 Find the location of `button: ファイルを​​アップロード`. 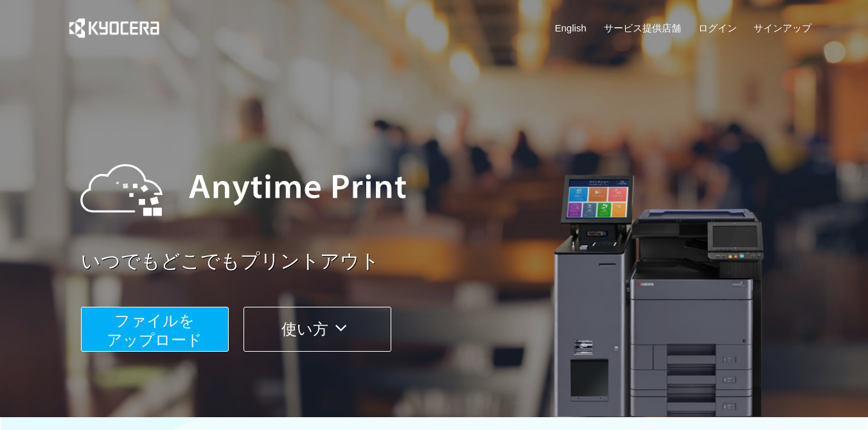

button: ファイルを​​アップロード is located at coordinates (155, 329).